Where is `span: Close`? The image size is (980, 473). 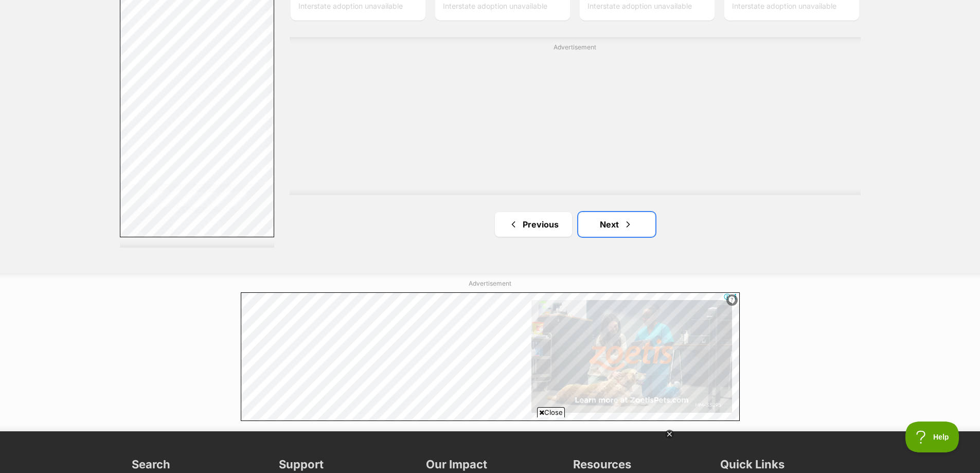 span: Close is located at coordinates (551, 413).